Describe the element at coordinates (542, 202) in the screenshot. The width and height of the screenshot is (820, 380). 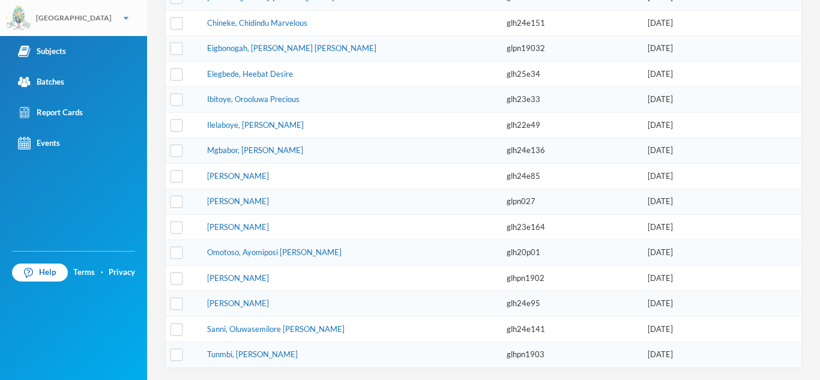
I see `td: glpn027` at that location.